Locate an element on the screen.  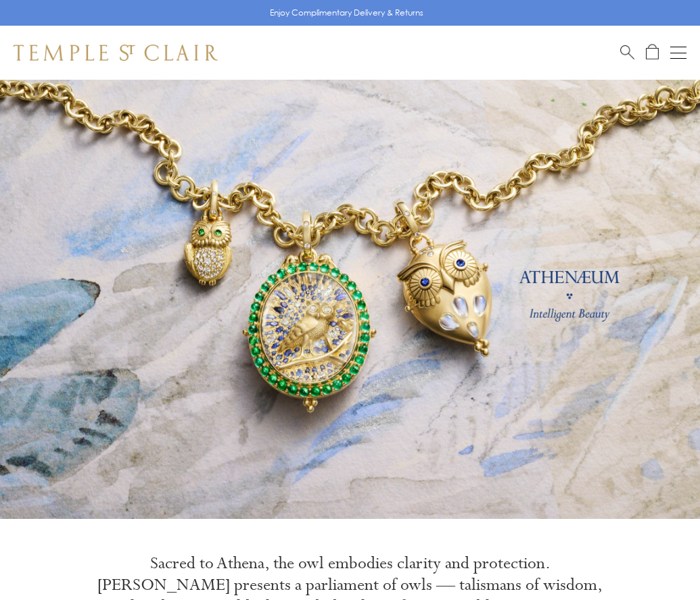
a: Open Shopping Bag is located at coordinates (652, 52).